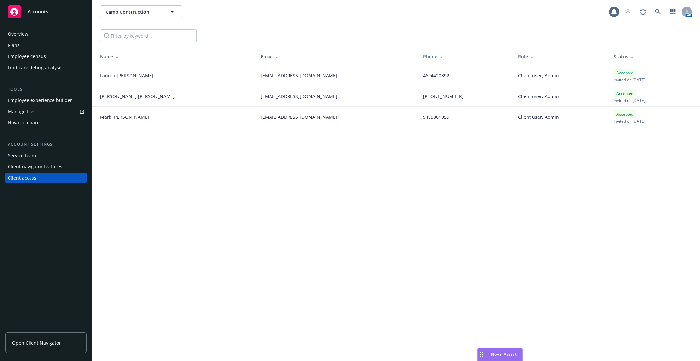 This screenshot has width=700, height=361. I want to click on a: Start snowing, so click(628, 12).